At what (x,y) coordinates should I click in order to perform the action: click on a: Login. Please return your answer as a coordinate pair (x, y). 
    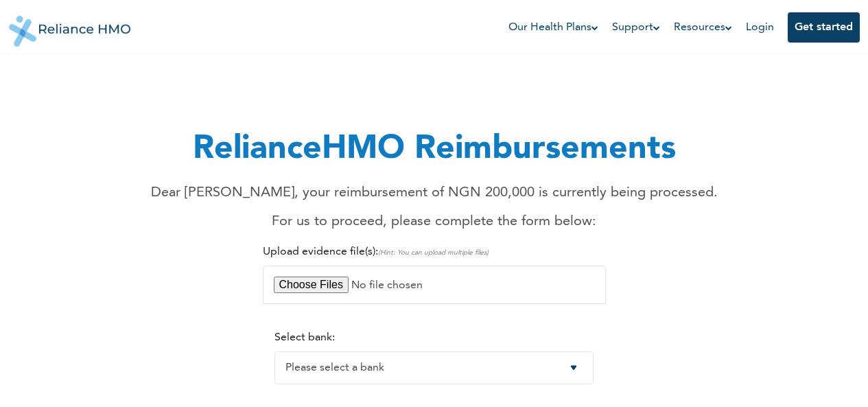
    Looking at the image, I should click on (759, 27).